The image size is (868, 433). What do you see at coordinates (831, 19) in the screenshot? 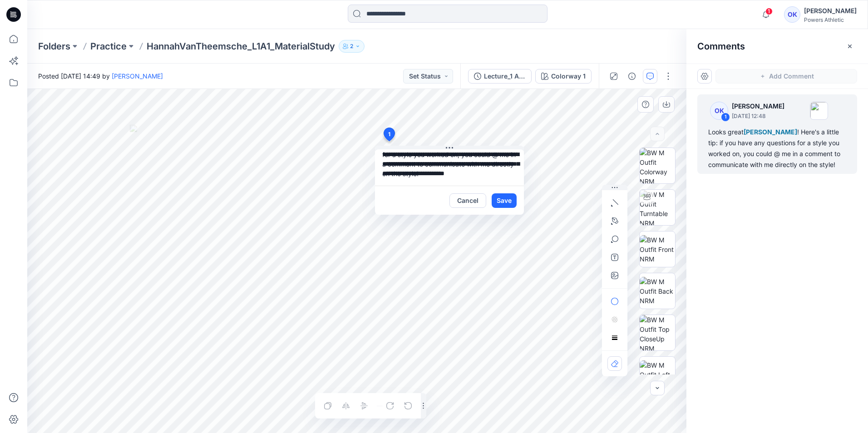
I see `div: Powers Athletic` at bounding box center [831, 19].